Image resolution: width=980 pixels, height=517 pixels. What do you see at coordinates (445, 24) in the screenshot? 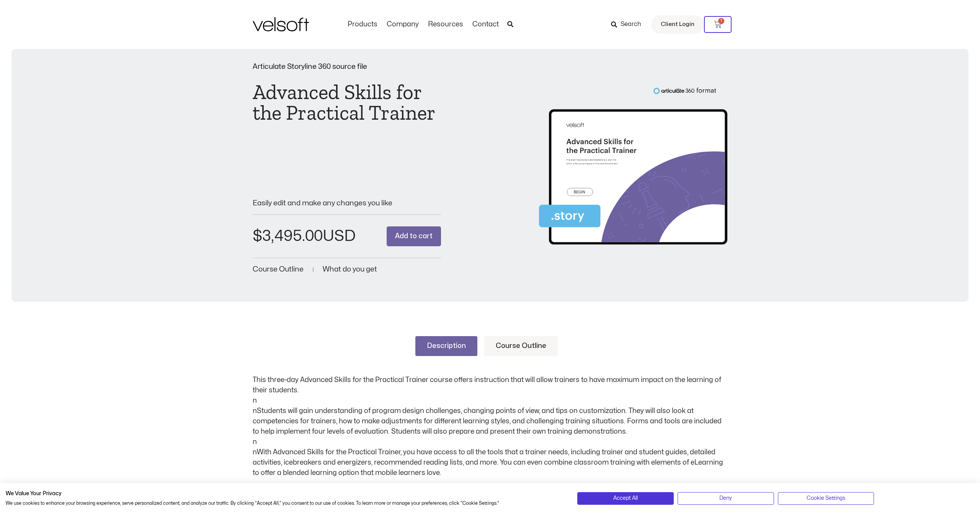
I see `a: ResourcesMenu Toggle` at bounding box center [445, 24].